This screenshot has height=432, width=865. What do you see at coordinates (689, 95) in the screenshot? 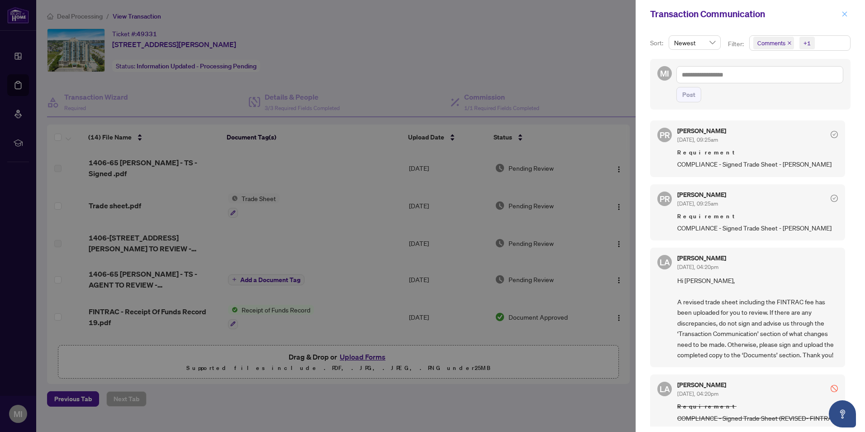
I see `button: Post` at bounding box center [689, 95].